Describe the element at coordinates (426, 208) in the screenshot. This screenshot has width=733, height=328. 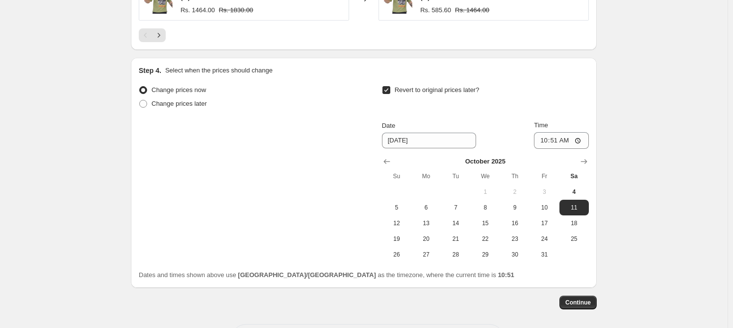
I see `button: Monday October 6 2025` at that location.